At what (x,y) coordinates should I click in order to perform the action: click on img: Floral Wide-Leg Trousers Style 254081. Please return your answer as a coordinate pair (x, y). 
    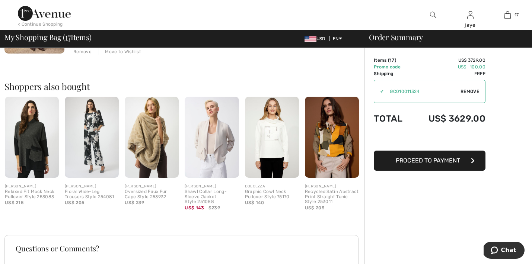
    Looking at the image, I should click on (92, 137).